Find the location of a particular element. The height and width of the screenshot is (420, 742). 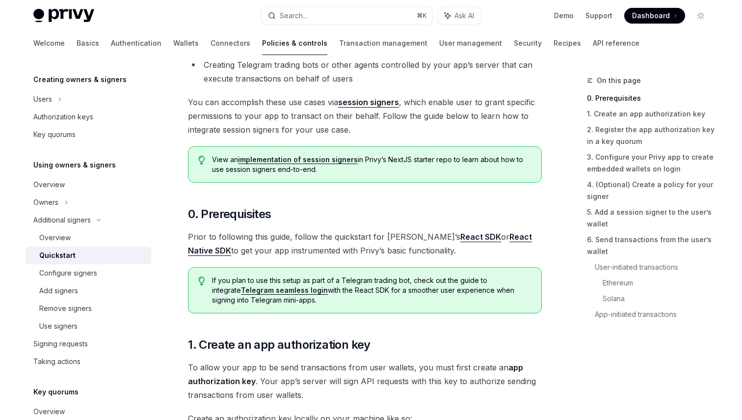

a: Basics is located at coordinates (88, 43).